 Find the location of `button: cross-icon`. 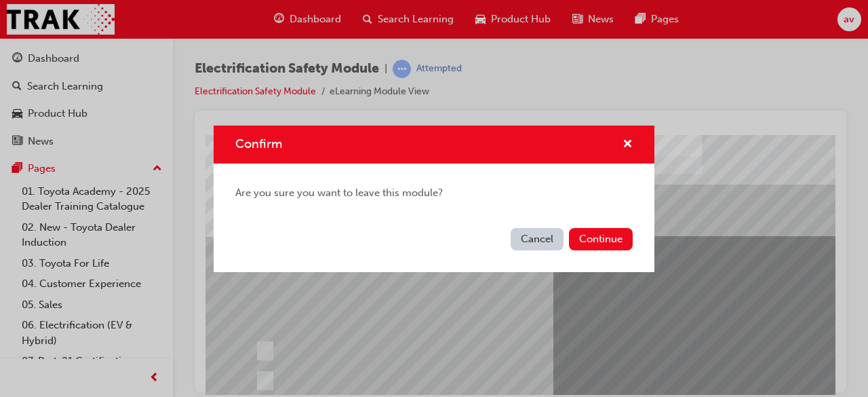

button: cross-icon is located at coordinates (628, 145).